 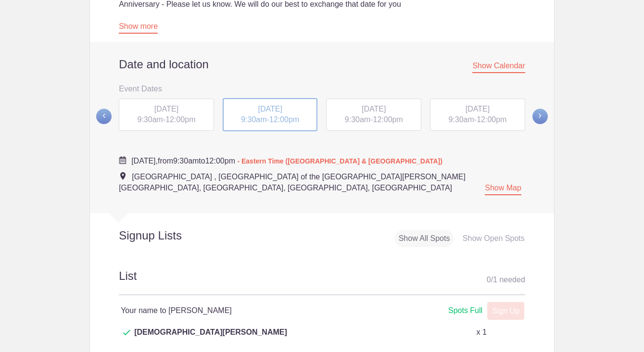 What do you see at coordinates (127, 332) in the screenshot?
I see `img: Check dark green` at bounding box center [127, 332].